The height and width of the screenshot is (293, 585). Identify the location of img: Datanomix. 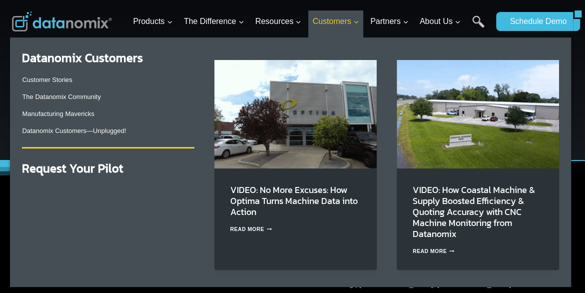
(62, 21).